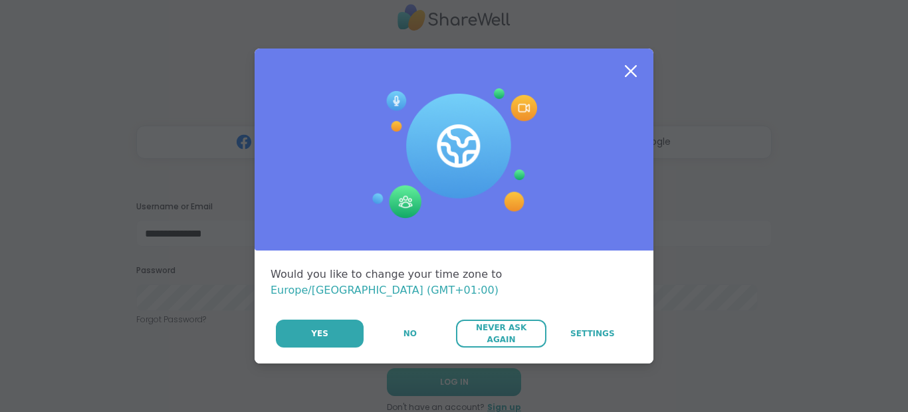 The height and width of the screenshot is (412, 908). Describe the element at coordinates (320, 334) in the screenshot. I see `span: Yes` at that location.